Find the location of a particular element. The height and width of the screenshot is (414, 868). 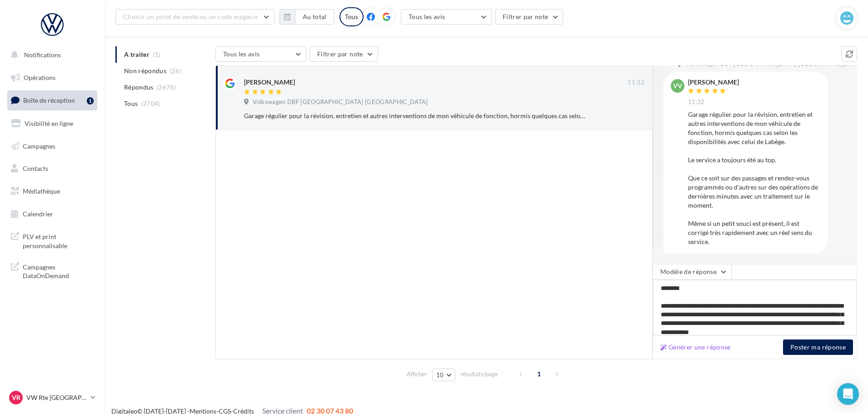

span: PLV et print personnalisable is located at coordinates (58, 240).